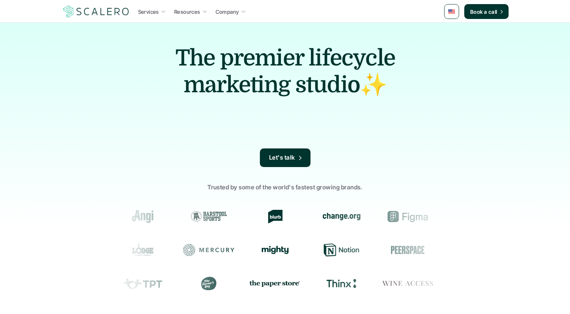 The height and width of the screenshot is (314, 570). Describe the element at coordinates (282, 158) in the screenshot. I see `p: Let's talk` at that location.